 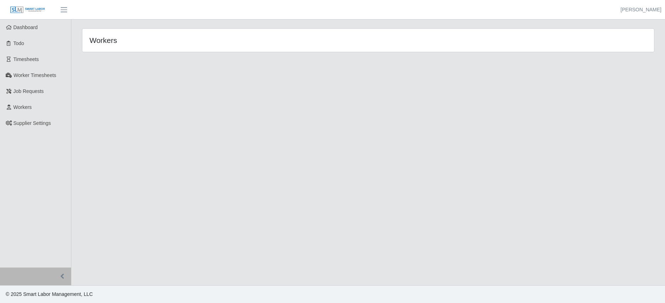 I want to click on span: Dashboard, so click(x=26, y=27).